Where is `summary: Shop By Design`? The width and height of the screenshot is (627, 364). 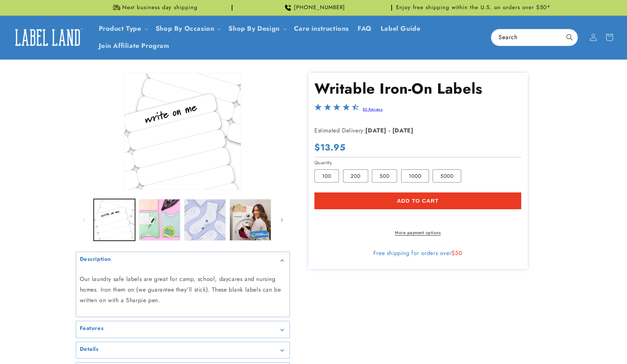 summary: Shop By Design is located at coordinates (257, 29).